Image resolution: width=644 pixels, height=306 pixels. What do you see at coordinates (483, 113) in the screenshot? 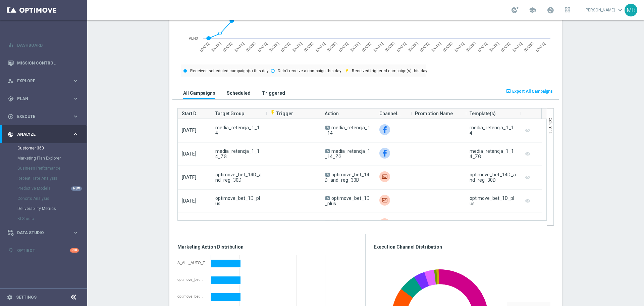
I see `span: Template(s)` at bounding box center [483, 113].